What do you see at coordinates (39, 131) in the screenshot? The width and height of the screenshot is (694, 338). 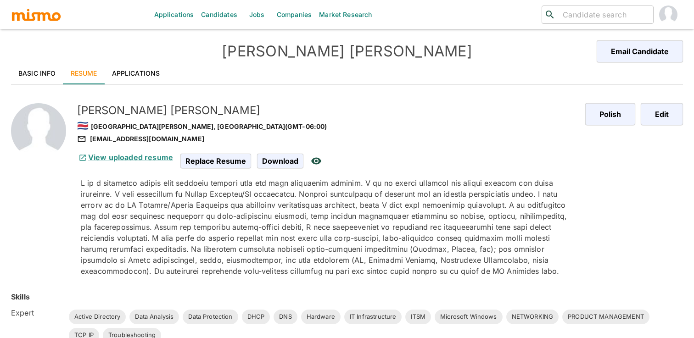 I see `img: 2Q==` at bounding box center [39, 131].